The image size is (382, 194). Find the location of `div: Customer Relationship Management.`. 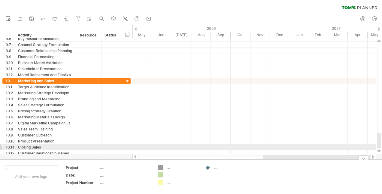

div: Customer Relationship Management. is located at coordinates (46, 153).